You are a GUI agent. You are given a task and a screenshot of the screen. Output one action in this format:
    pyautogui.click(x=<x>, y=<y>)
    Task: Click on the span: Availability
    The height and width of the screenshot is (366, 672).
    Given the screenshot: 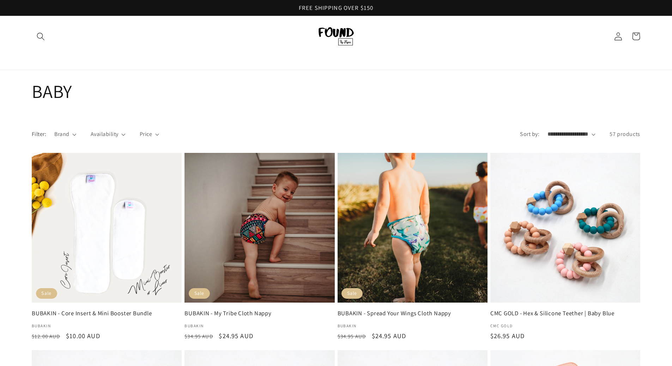 What is the action you would take?
    pyautogui.click(x=104, y=134)
    